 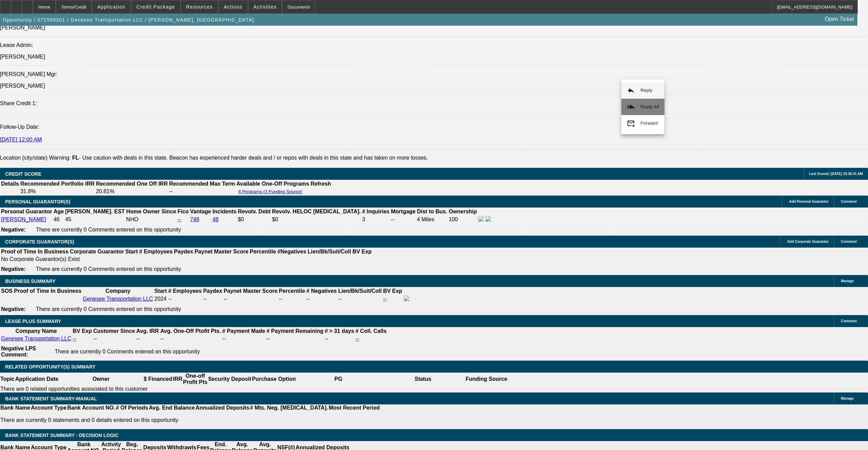 I want to click on b: # Payment Made, so click(x=244, y=331).